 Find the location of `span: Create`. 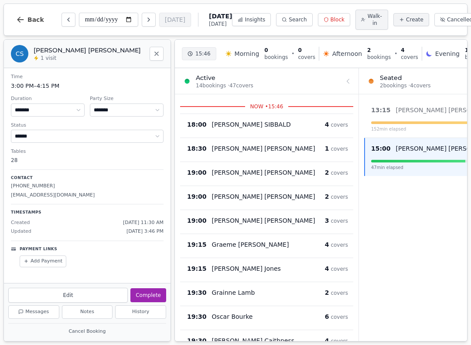

span: Create is located at coordinates (415, 20).